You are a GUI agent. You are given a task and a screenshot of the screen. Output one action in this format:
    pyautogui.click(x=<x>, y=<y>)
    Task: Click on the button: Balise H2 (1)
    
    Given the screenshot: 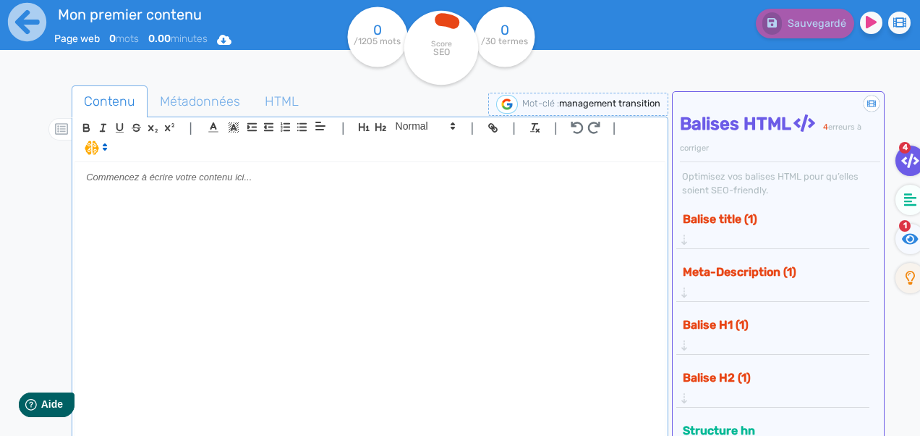 What is the action you would take?
    pyautogui.click(x=768, y=377)
    